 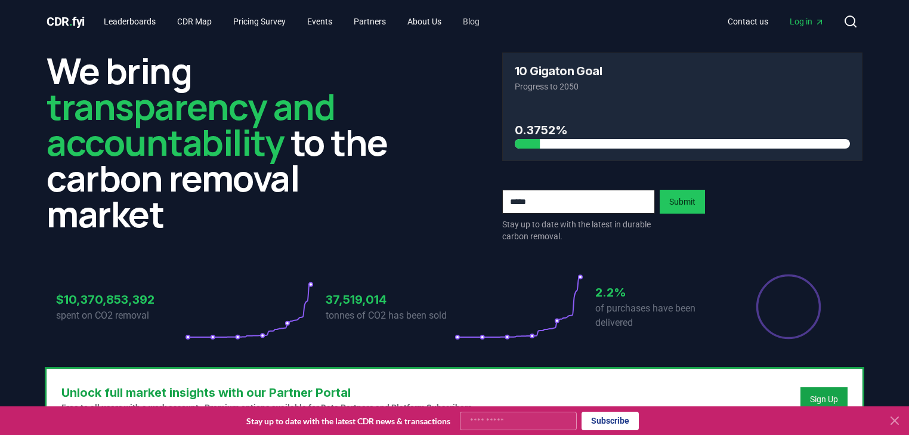 I want to click on h3: 2.2%, so click(x=659, y=292).